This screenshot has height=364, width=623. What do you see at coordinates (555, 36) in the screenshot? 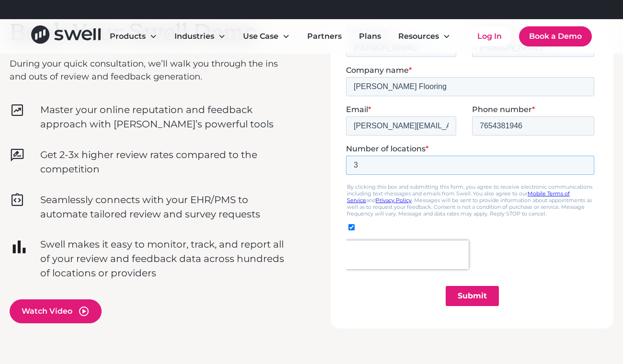
I see `a: Book a Demo` at bounding box center [555, 36].